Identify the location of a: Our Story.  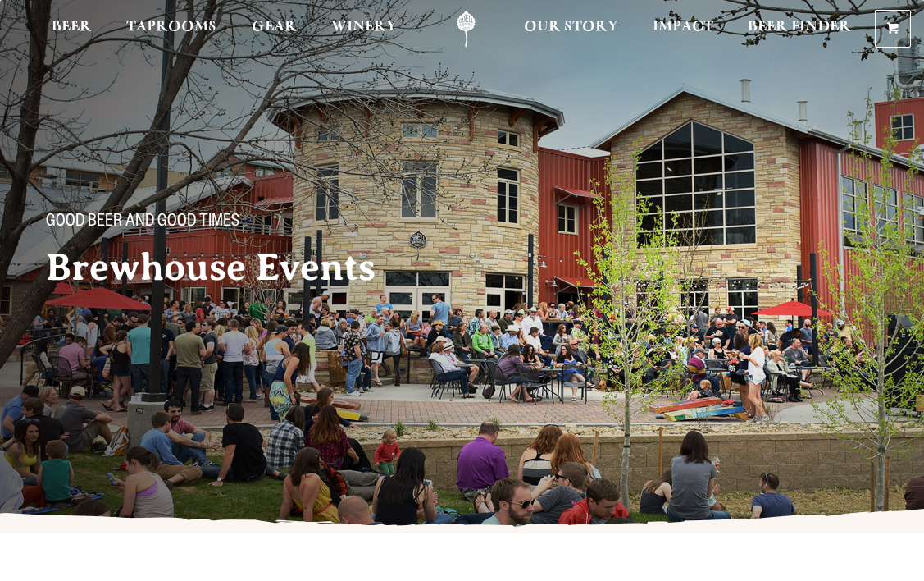
(571, 29).